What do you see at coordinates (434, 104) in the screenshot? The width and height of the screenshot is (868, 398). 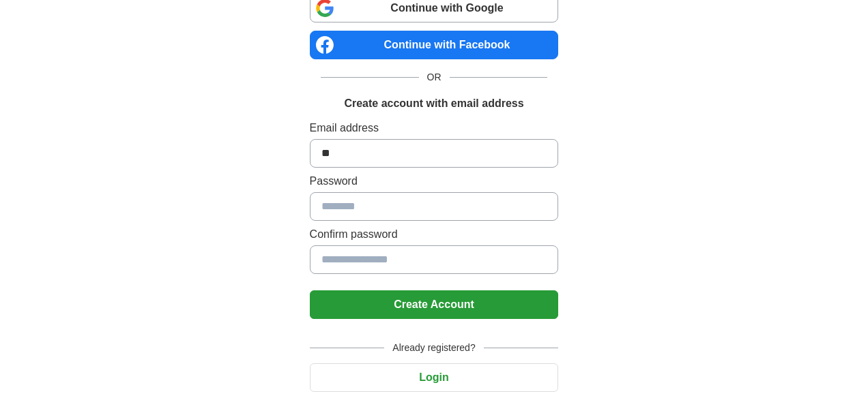 I see `h1: Create account with email address` at bounding box center [434, 104].